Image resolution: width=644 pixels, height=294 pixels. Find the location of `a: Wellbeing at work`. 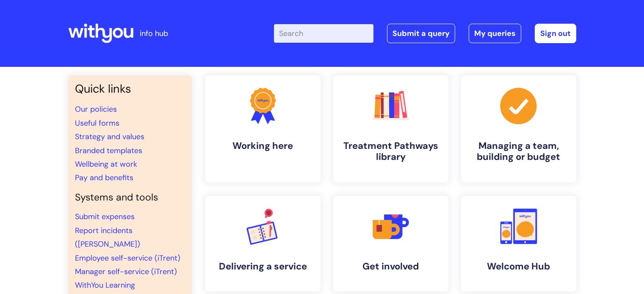

a: Wellbeing at work is located at coordinates (106, 164).